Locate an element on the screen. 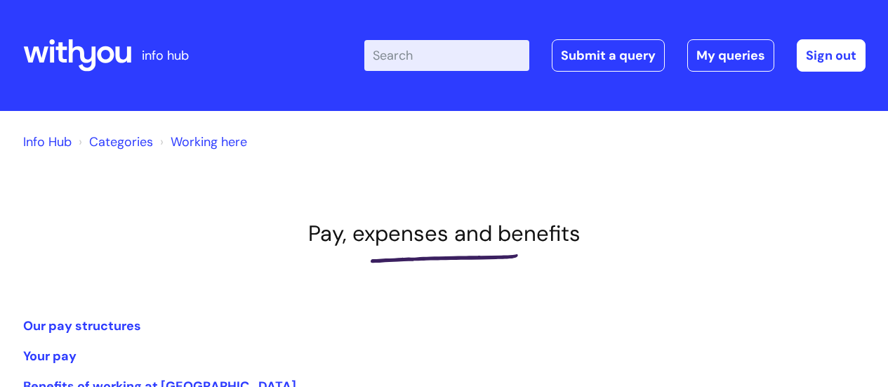 Image resolution: width=888 pixels, height=387 pixels. p: info hub is located at coordinates (165, 55).